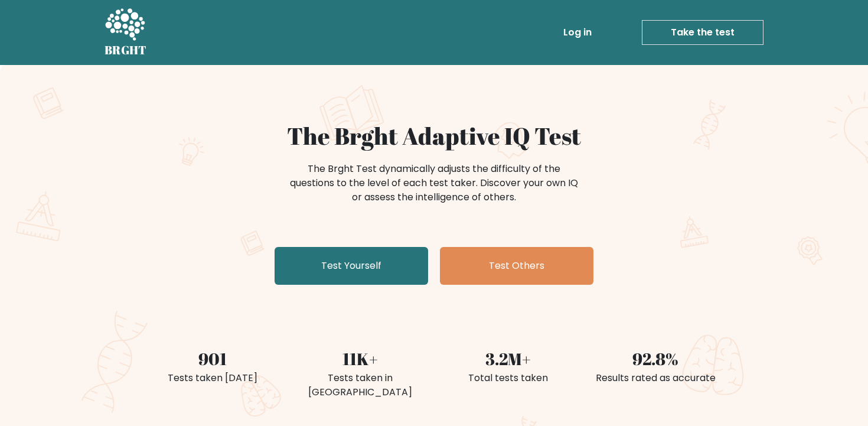 This screenshot has width=868, height=426. I want to click on div: Total tests taken, so click(508, 378).